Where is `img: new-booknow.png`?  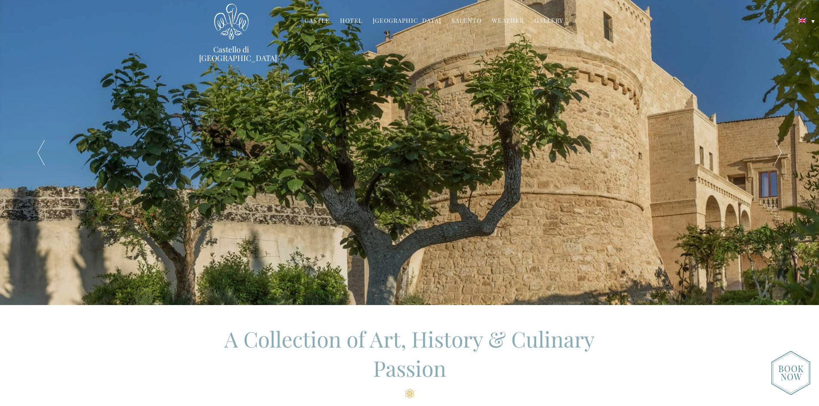
img: new-booknow.png is located at coordinates (791, 373).